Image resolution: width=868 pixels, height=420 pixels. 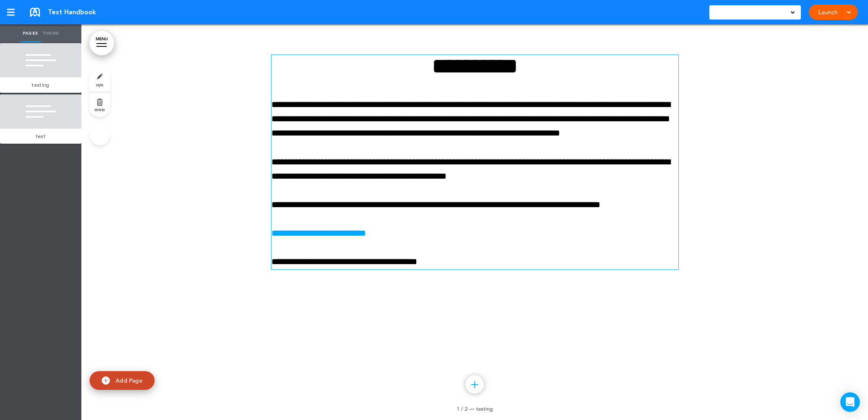 What do you see at coordinates (100, 85) in the screenshot?
I see `span: style` at bounding box center [100, 85].